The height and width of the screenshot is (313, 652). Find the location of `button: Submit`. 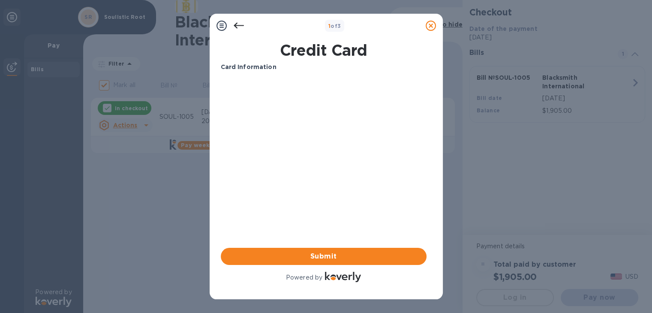

button: Submit is located at coordinates (324, 256).